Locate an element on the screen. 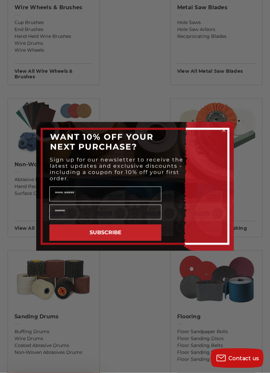 This screenshot has width=270, height=373. span: Sign up for our newsletter to receive the latest updates and exclusive discounts - including a co... is located at coordinates (117, 169).